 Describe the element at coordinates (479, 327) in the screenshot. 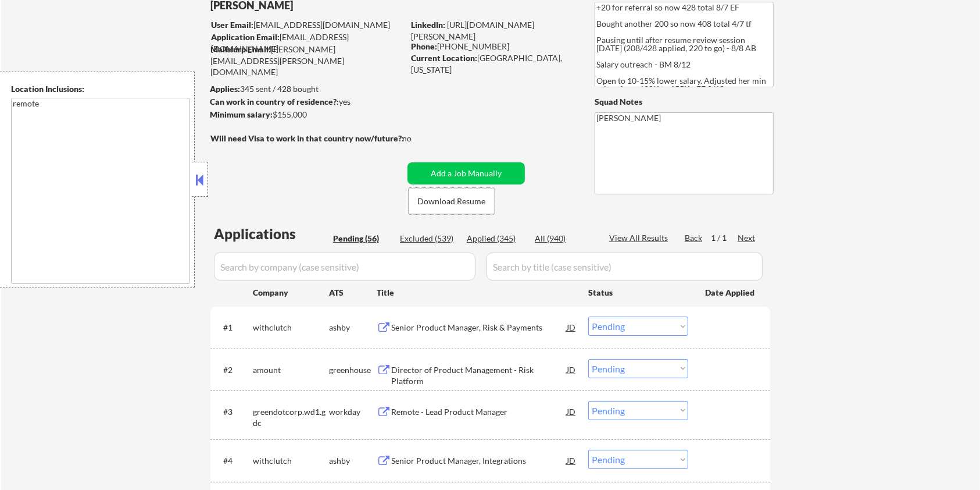

I see `div: Senior Product Manager, Risk & Payments` at that location.